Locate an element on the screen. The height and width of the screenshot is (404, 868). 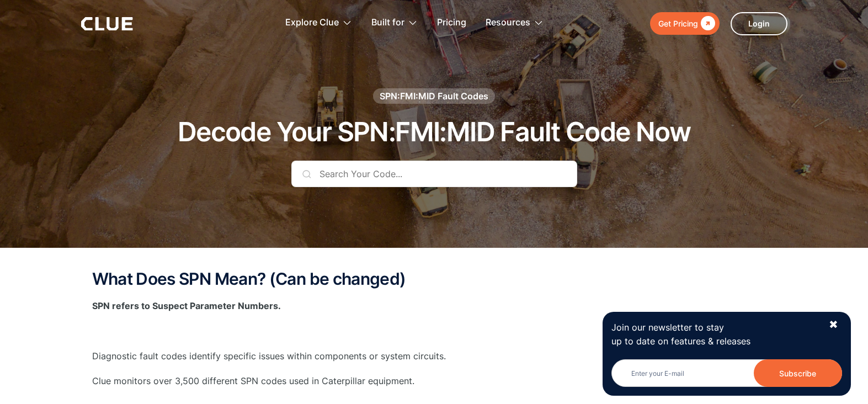
a: Login is located at coordinates (758, 23).